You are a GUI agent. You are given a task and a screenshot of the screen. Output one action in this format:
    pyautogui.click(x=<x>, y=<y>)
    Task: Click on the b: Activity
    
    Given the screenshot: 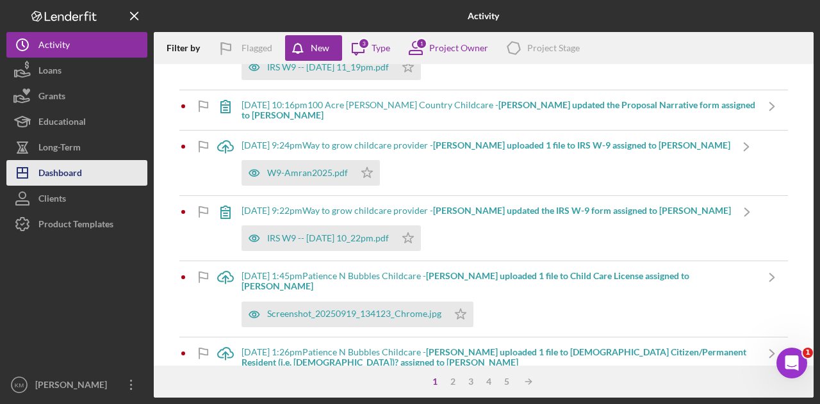 What is the action you would take?
    pyautogui.click(x=483, y=16)
    